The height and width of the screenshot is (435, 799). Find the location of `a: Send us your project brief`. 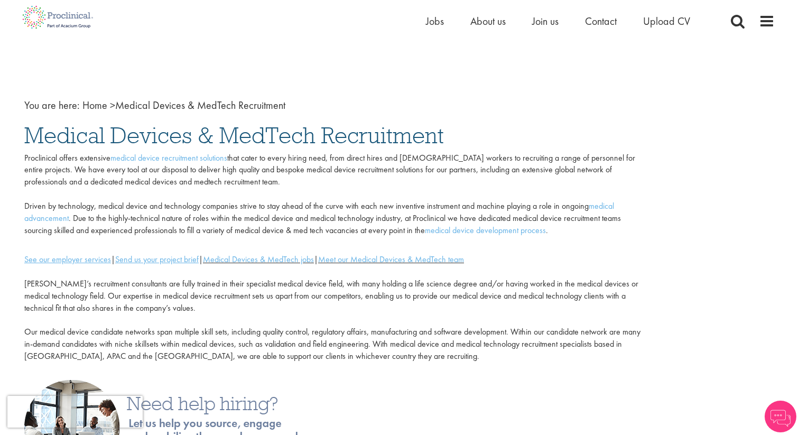

a: Send us your project brief is located at coordinates (157, 259).